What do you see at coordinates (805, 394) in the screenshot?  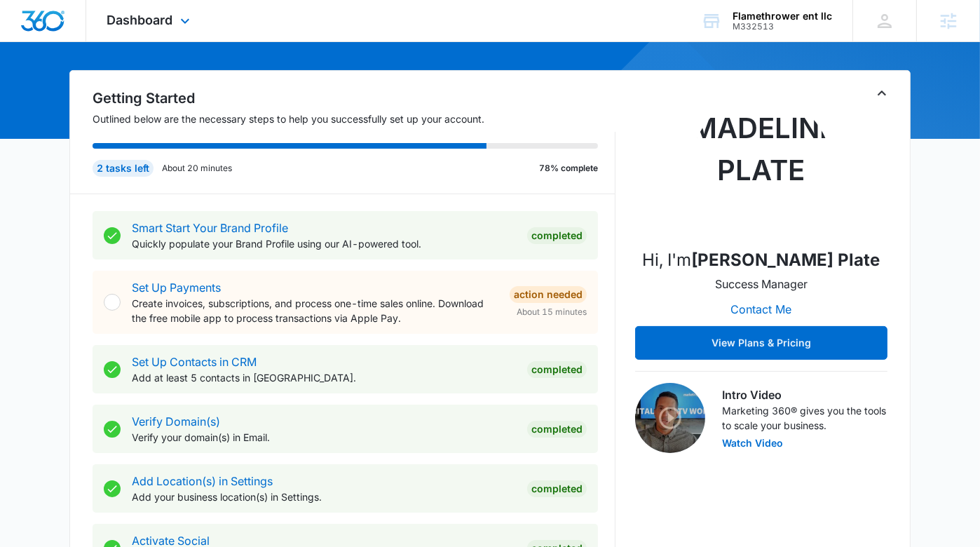 I see `h3: Intro Video` at bounding box center [805, 394].